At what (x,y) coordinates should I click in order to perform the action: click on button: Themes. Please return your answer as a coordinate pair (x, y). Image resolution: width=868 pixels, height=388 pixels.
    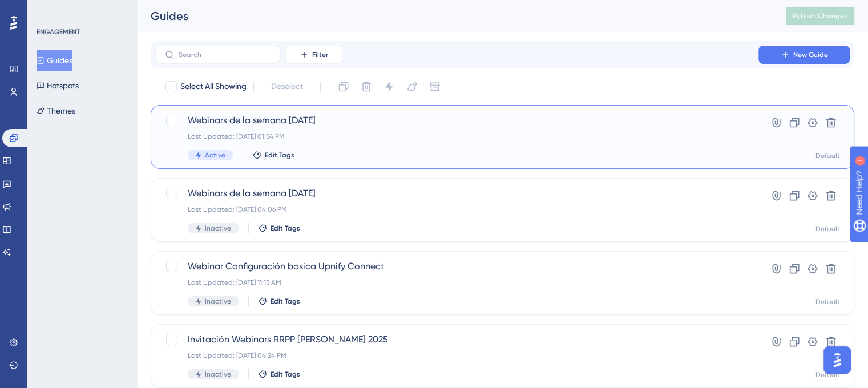
    Looking at the image, I should click on (56, 110).